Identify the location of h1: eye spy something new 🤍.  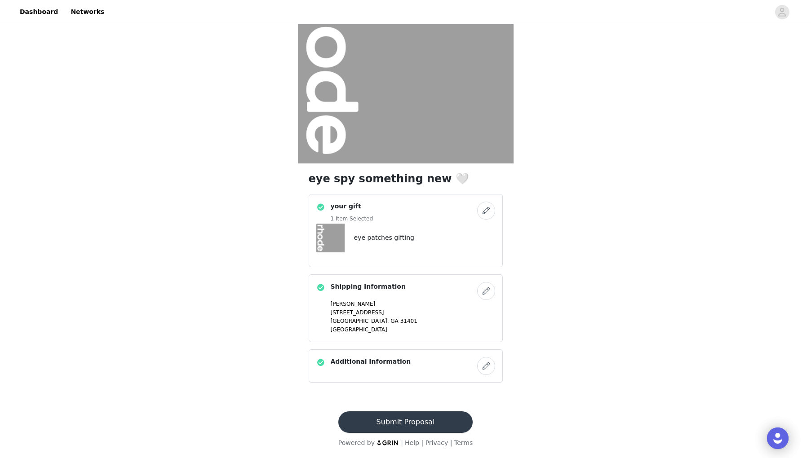
(406, 179).